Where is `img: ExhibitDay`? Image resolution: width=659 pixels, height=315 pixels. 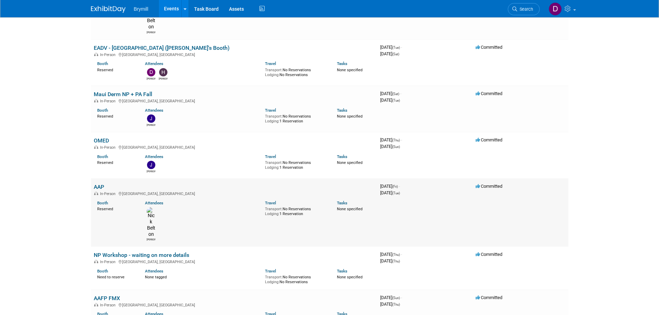
img: ExhibitDay is located at coordinates (108, 9).